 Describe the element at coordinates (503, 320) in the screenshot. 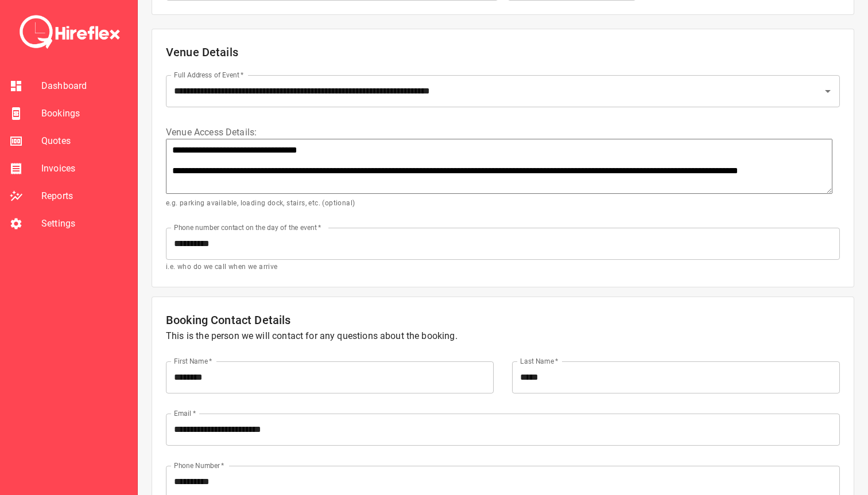

I see `h2: Booking Contact Details` at that location.